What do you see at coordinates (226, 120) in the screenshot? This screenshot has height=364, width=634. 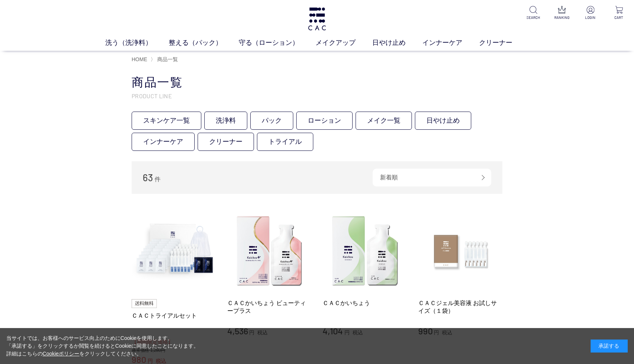 I see `a: 洗浄料` at bounding box center [226, 120].